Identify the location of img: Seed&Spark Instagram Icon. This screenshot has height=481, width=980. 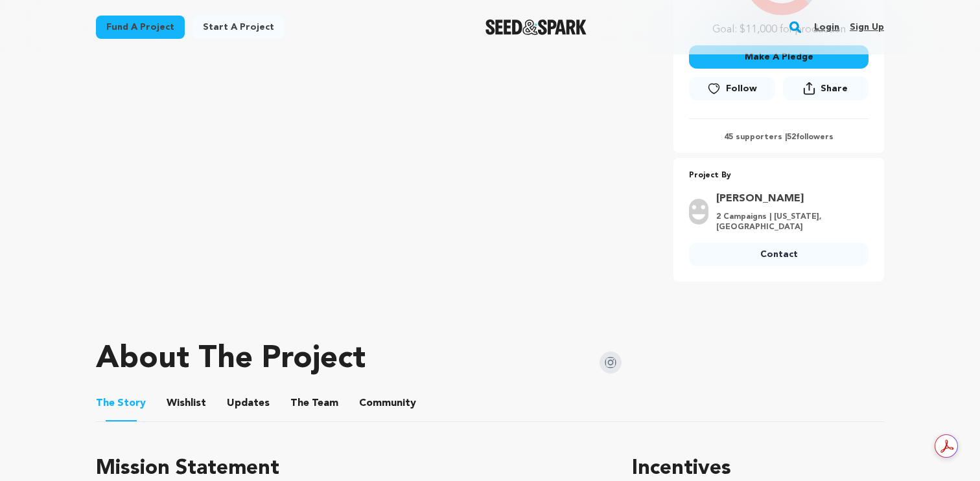
(611, 363).